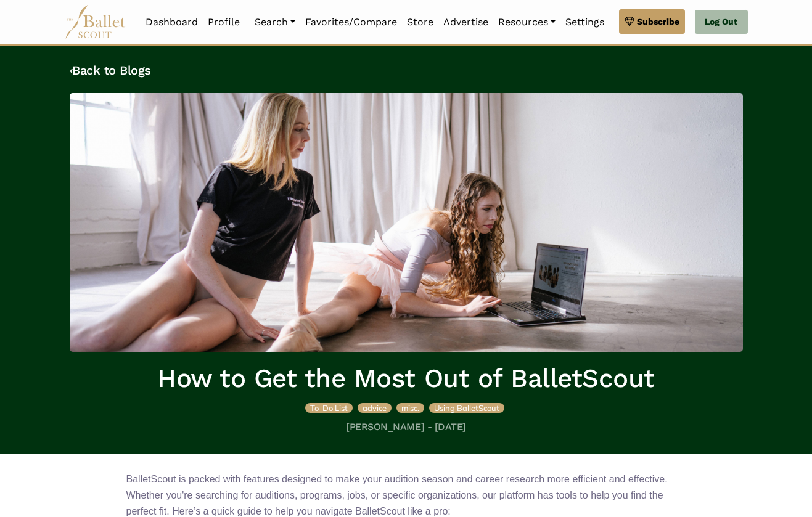  What do you see at coordinates (406, 379) in the screenshot?
I see `h1: How to Get the Most Out of BalletScout` at bounding box center [406, 379].